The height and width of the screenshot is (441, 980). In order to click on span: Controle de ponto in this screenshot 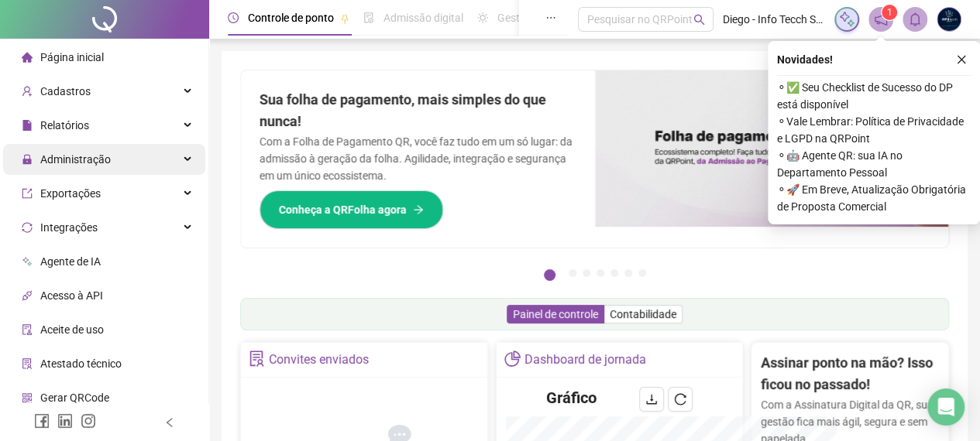, I will do `click(291, 18)`.